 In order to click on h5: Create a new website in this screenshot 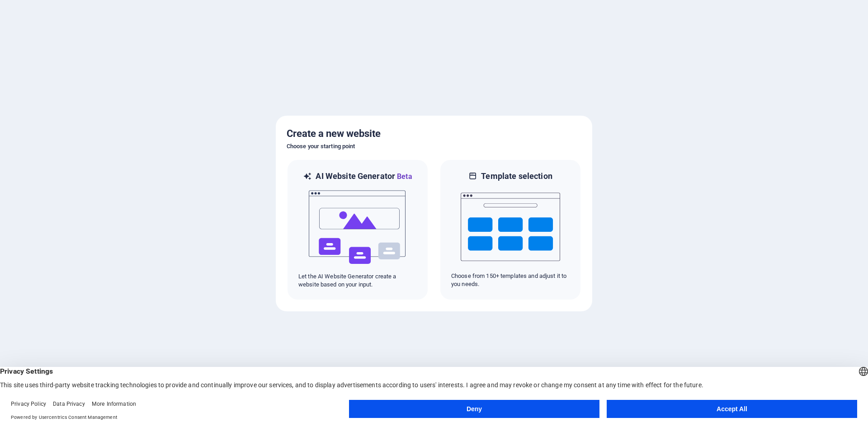, I will do `click(434, 133)`.